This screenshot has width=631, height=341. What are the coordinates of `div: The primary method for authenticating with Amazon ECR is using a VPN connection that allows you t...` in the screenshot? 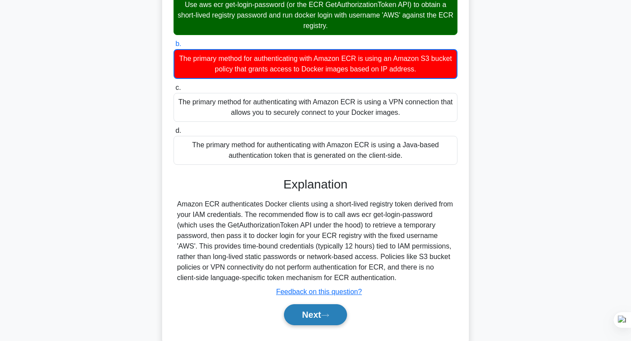 It's located at (316, 107).